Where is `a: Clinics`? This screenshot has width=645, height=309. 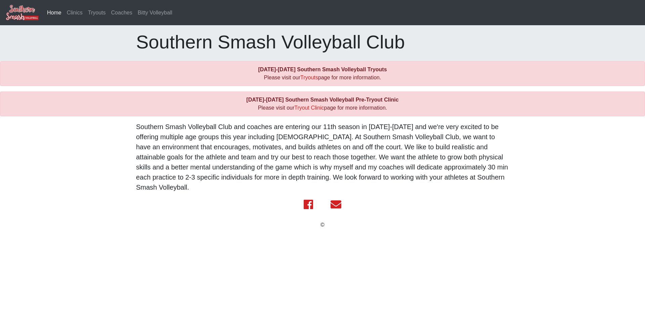 a: Clinics is located at coordinates (75, 13).